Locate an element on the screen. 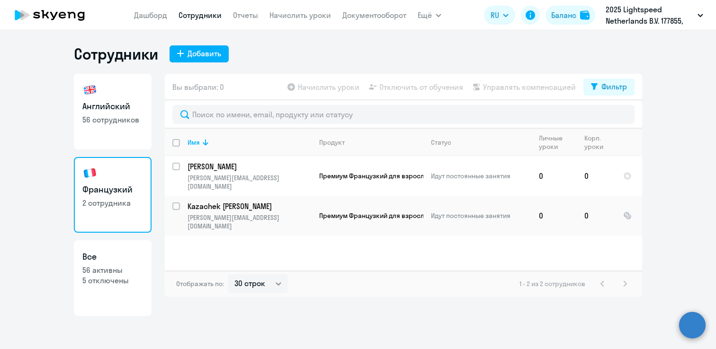 This screenshot has height=349, width=716. a: Французкий2 сотрудника is located at coordinates (113, 195).